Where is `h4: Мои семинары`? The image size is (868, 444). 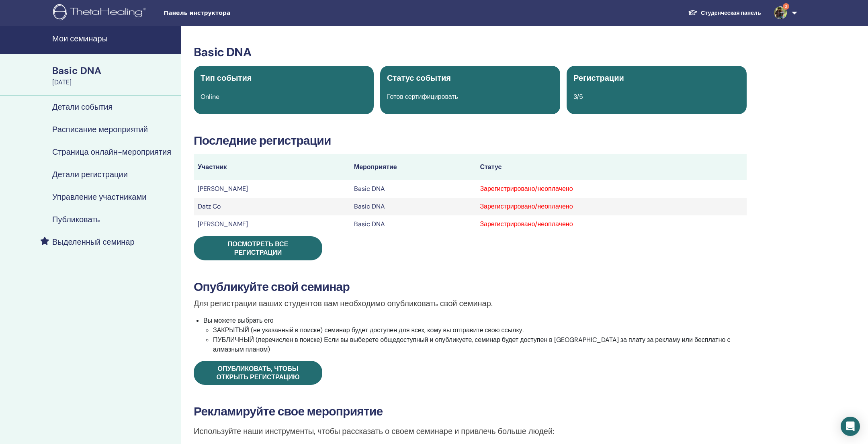
h4: Мои семинары is located at coordinates (114, 39).